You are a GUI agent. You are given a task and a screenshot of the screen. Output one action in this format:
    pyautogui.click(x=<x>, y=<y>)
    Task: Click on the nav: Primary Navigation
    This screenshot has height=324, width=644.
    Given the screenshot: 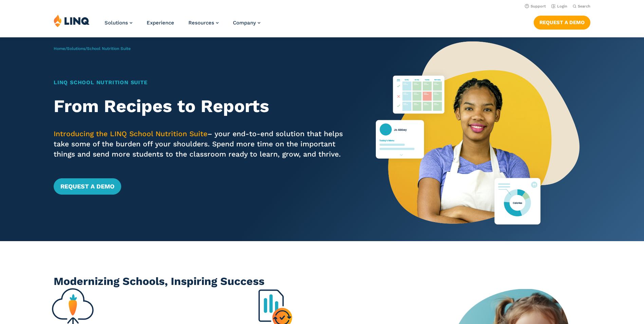 What is the action you would take?
    pyautogui.click(x=182, y=25)
    